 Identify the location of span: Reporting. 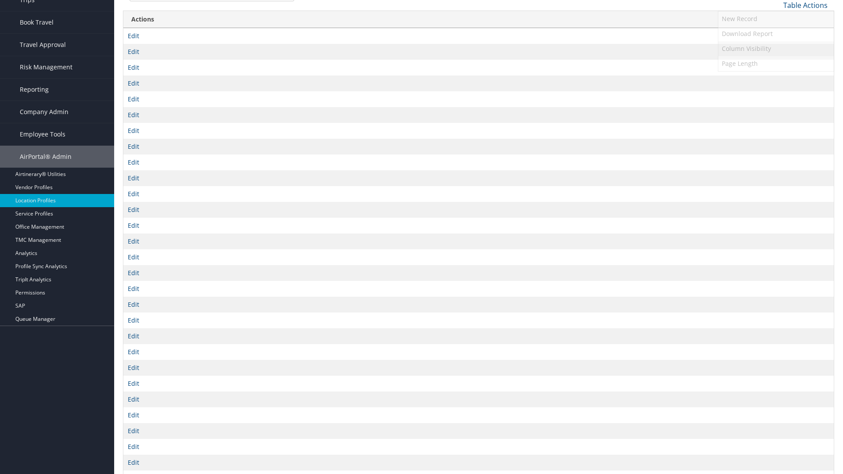
(34, 90).